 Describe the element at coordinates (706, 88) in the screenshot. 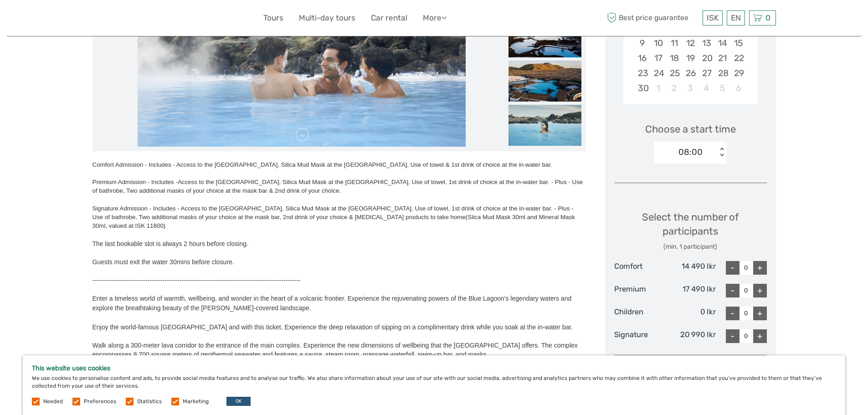

I see `div: Choose Thursday, December 4th, 2025` at that location.